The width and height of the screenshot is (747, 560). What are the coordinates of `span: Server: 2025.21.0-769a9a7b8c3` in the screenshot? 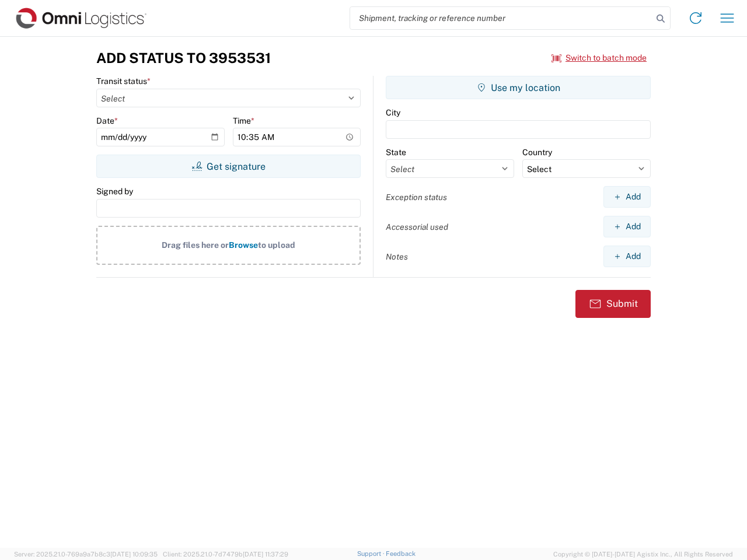 It's located at (86, 554).